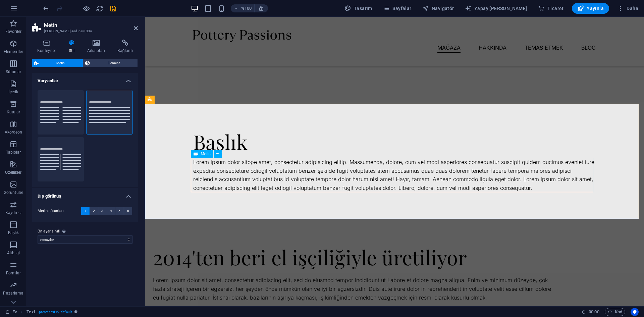 The image size is (644, 317). Describe the element at coordinates (119, 211) in the screenshot. I see `button: 5` at that location.